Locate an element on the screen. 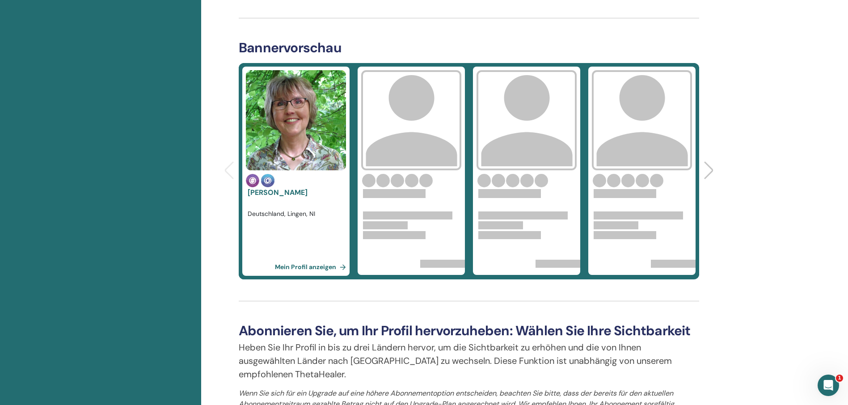 Image resolution: width=848 pixels, height=405 pixels. h3: Abonnieren Sie, um Ihr Profil hervorzuheben: Wählen Sie Ihre Sichtbarkeit is located at coordinates (469, 331).